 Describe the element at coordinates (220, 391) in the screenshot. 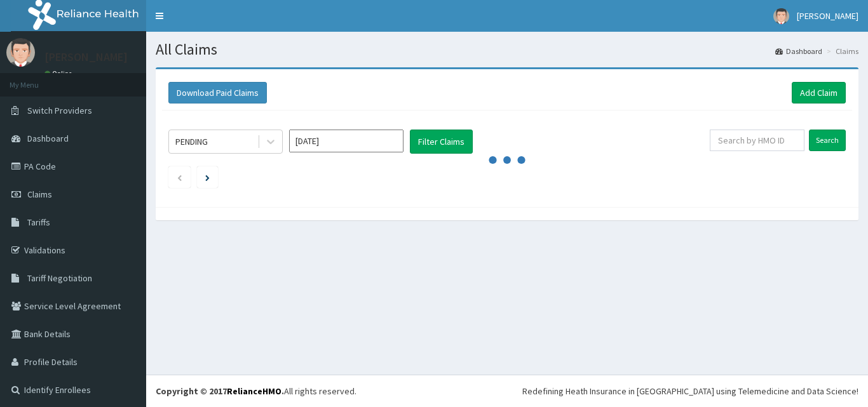

I see `strong: Copyright © 2017 .` at that location.